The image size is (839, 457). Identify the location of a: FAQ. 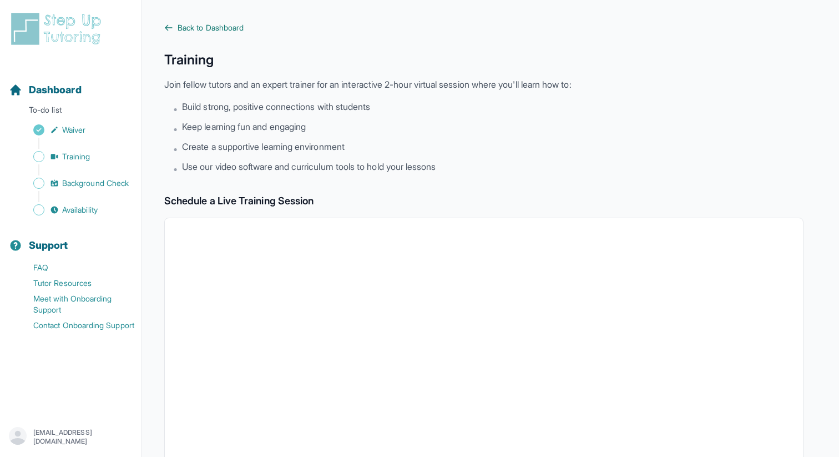
(75, 268).